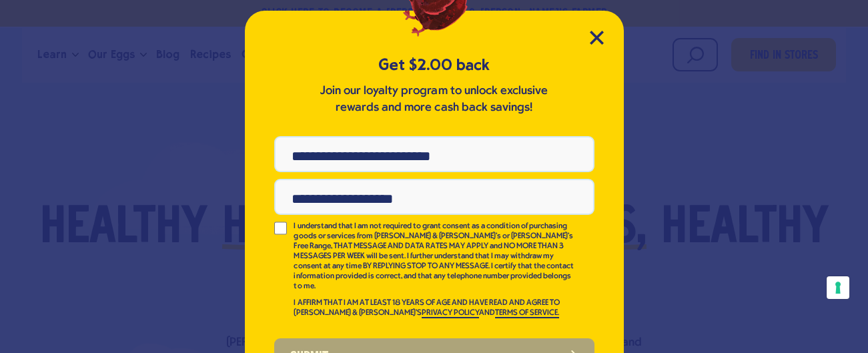 The image size is (868, 353). What do you see at coordinates (281, 228) in the screenshot?
I see `input: I understand that I am not required to grant consent as a condition of purchasing goods or servic...` at bounding box center [281, 228].